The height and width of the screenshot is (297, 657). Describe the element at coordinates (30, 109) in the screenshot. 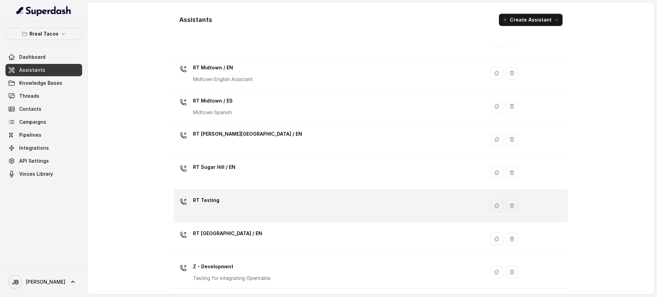

I see `span: Contacts` at that location.